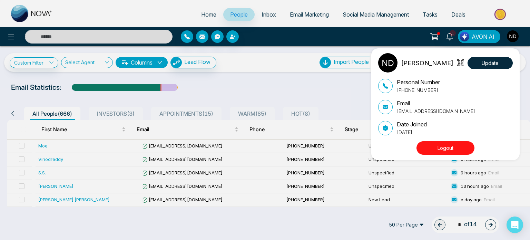 This screenshot has width=530, height=240. Describe the element at coordinates (490, 63) in the screenshot. I see `button: Update` at that location.